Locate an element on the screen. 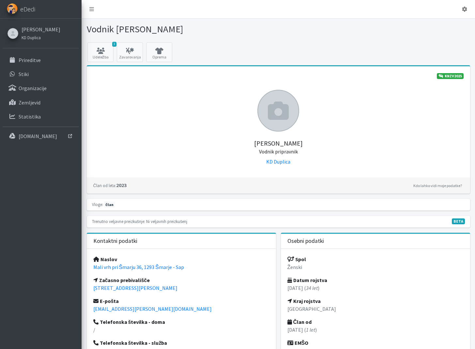 Image resolution: width=475 pixels, height=349 pixels. p: Prireditve is located at coordinates (30, 60).